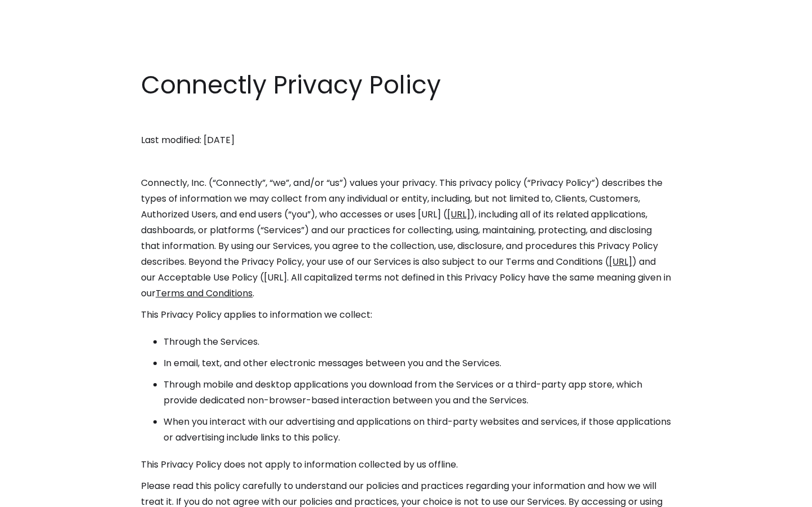 The width and height of the screenshot is (812, 507). Describe the element at coordinates (417, 430) in the screenshot. I see `li: When you interact with our advertising and applications on third-party websites and services, if ...` at that location.